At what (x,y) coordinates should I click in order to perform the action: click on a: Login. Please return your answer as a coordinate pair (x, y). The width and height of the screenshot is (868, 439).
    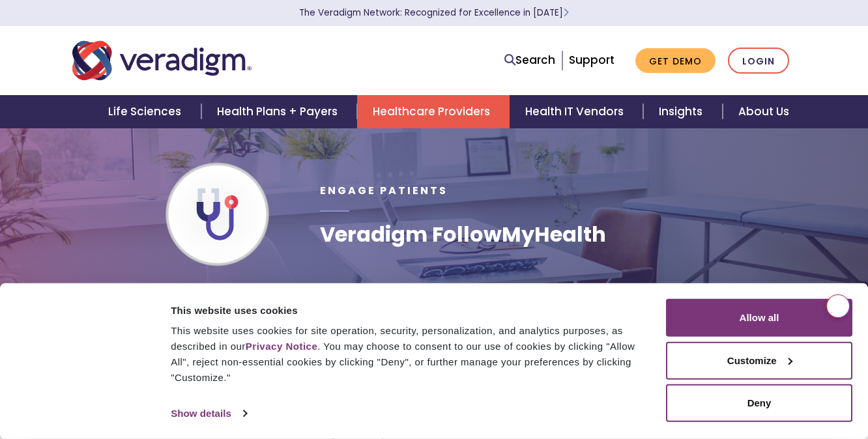
    Looking at the image, I should click on (759, 61).